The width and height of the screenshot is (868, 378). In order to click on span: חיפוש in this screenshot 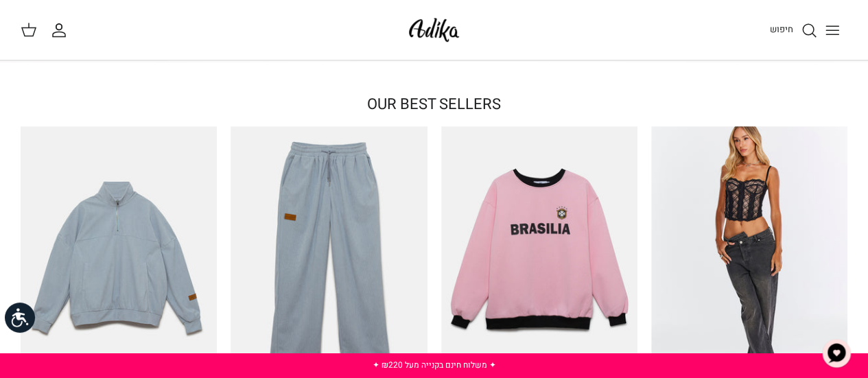, I will do `click(781, 29)`.